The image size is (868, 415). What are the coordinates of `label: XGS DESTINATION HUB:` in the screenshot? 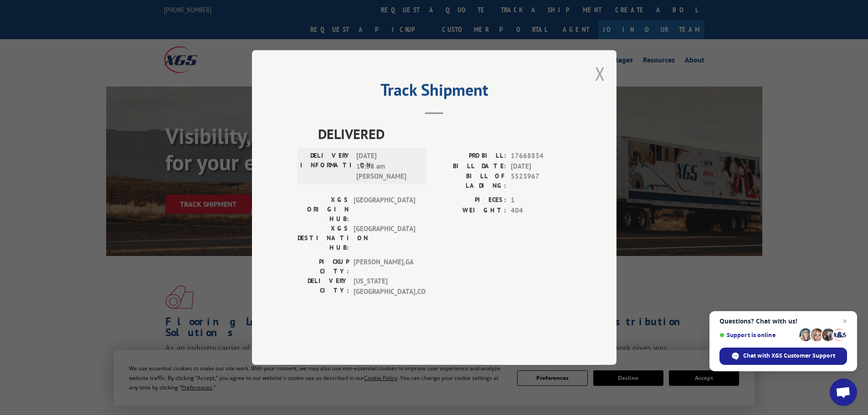 It's located at (323, 238).